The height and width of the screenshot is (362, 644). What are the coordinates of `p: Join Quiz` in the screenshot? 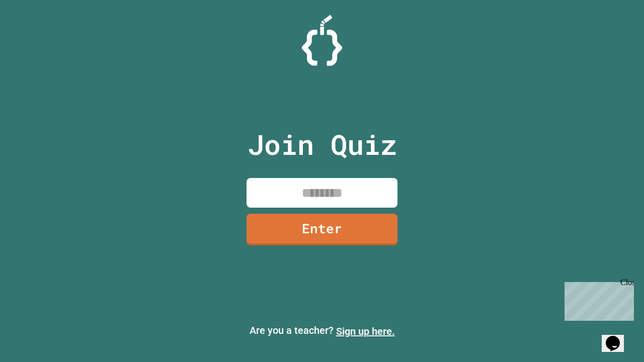 It's located at (322, 144).